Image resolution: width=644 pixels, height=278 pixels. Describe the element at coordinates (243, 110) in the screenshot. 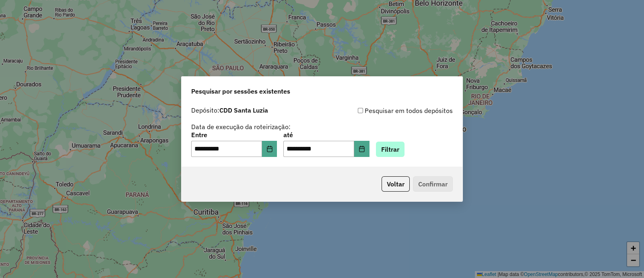

I see `strong: CDD Santa Luzia` at that location.